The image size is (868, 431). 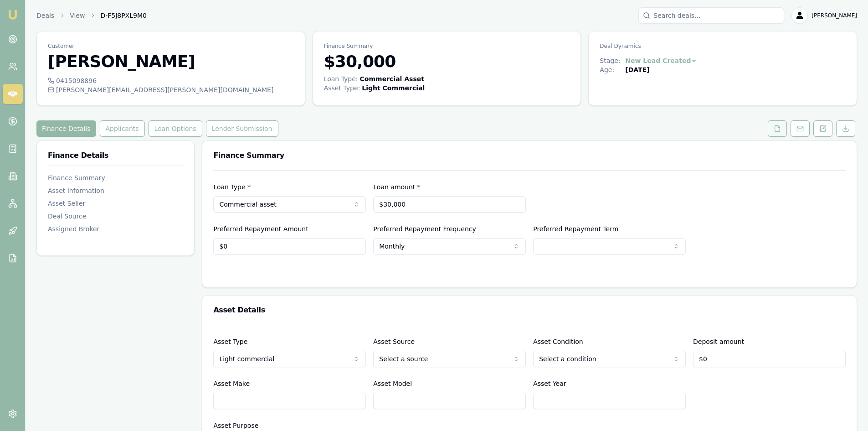 I want to click on h3: Asset Details, so click(x=530, y=310).